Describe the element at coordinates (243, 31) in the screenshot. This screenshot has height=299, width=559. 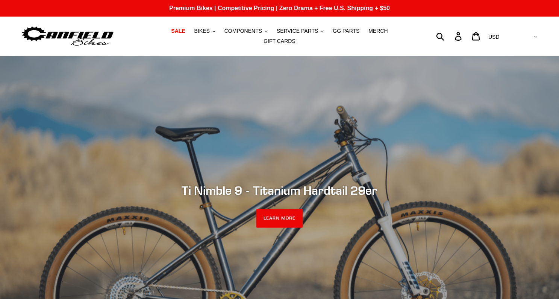
I see `span: COMPONENTS` at that location.